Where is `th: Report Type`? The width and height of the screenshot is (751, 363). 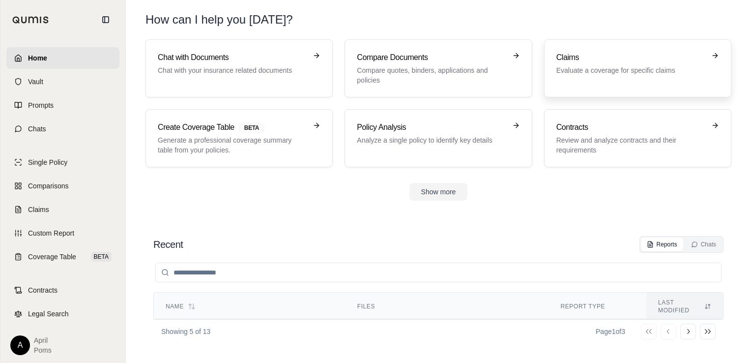 th: Report Type is located at coordinates (597, 306).